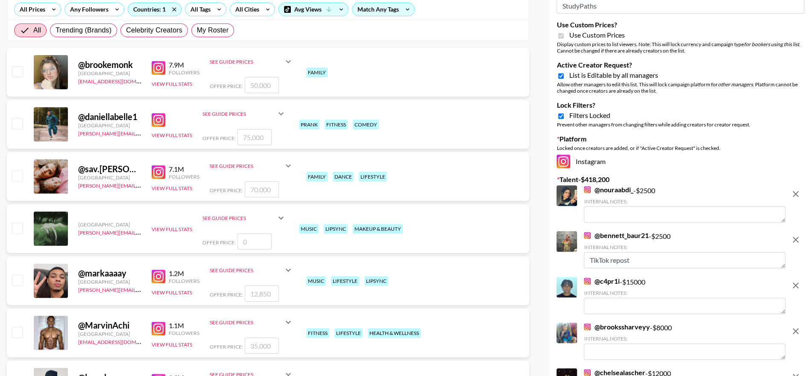  What do you see at coordinates (680, 25) in the screenshot?
I see `label: Use Custom Prices?` at bounding box center [680, 25].